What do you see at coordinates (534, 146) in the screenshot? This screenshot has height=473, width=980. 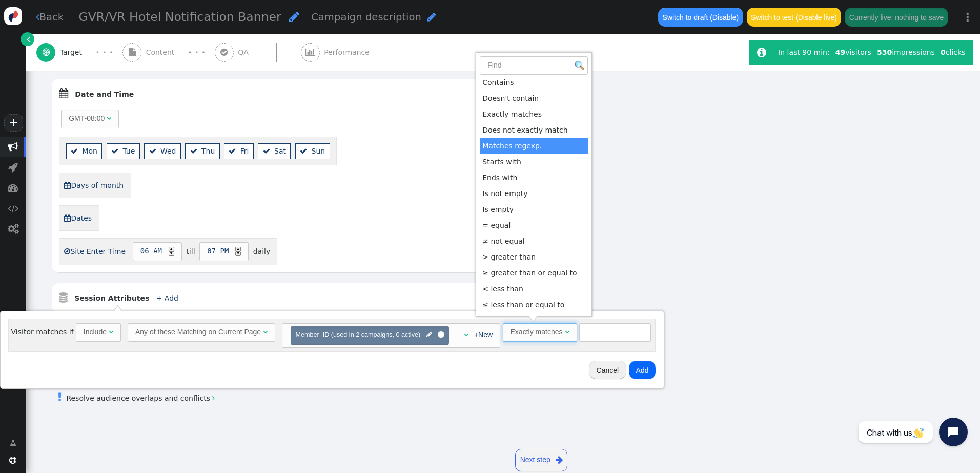 I see `td: Matches regexp.` at bounding box center [534, 146].